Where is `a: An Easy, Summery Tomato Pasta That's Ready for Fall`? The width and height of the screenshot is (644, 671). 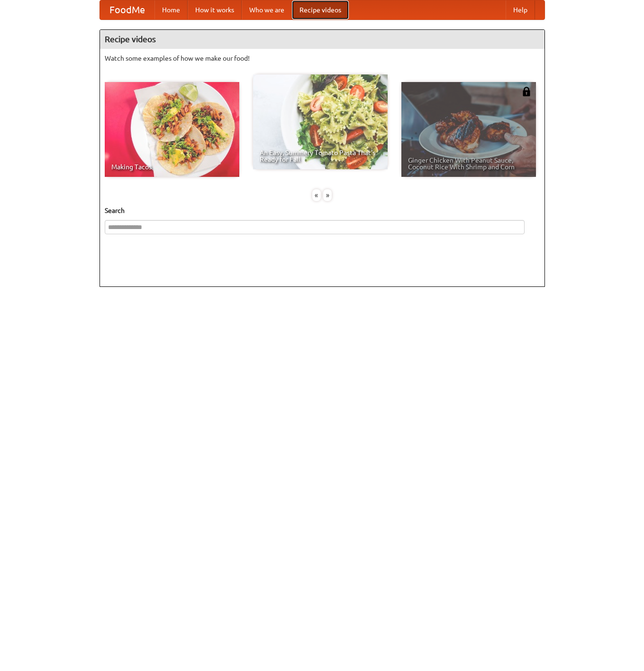
a: An Easy, Summery Tomato Pasta That's Ready for Fall is located at coordinates (321, 122).